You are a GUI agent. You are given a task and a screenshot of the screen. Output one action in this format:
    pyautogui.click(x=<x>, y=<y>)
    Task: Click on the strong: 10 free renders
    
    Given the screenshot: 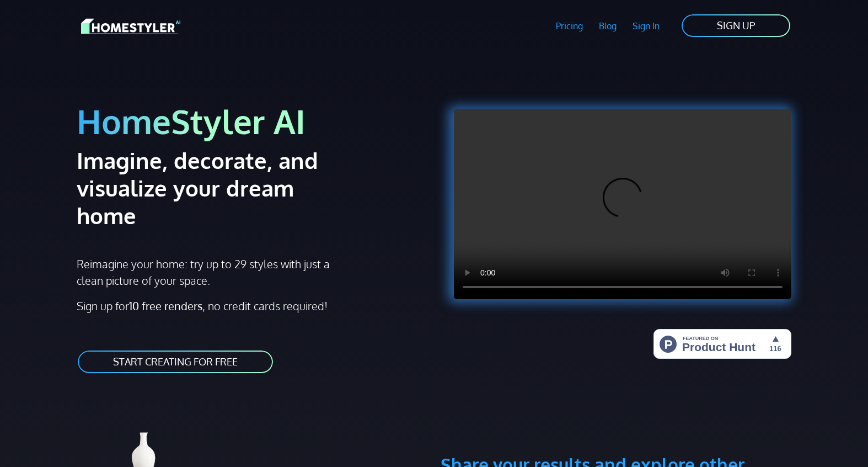 What is the action you would take?
    pyautogui.click(x=165, y=306)
    